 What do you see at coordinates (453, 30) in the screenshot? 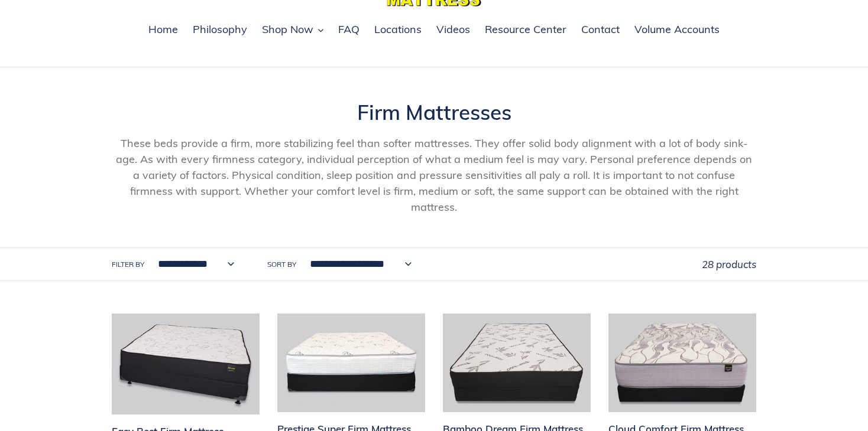
I see `a: Videos` at bounding box center [453, 30].